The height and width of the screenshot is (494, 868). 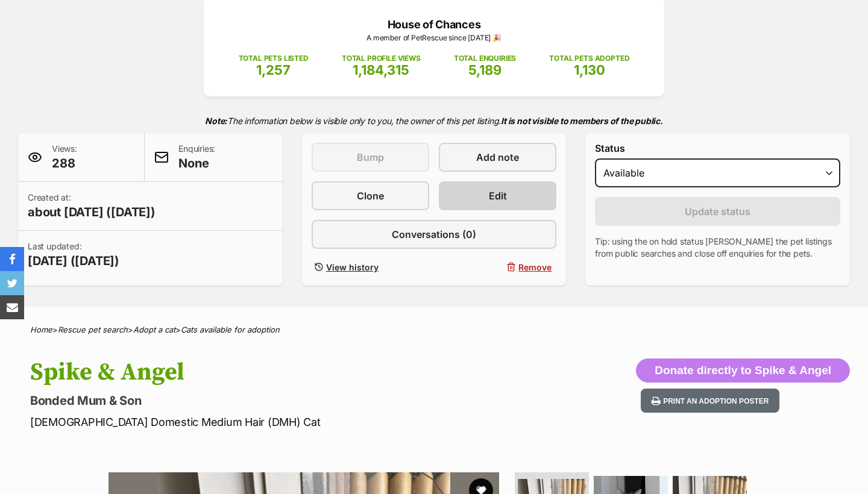 I want to click on p: Last updated:, so click(x=73, y=255).